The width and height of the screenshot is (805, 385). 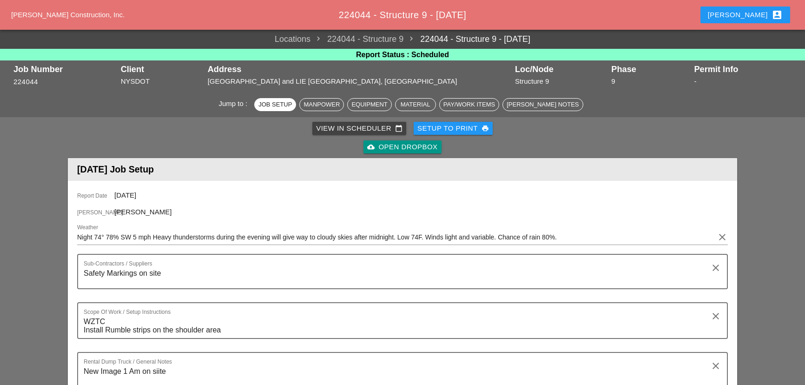 What do you see at coordinates (275, 105) in the screenshot?
I see `div: Job Setup` at bounding box center [275, 105].